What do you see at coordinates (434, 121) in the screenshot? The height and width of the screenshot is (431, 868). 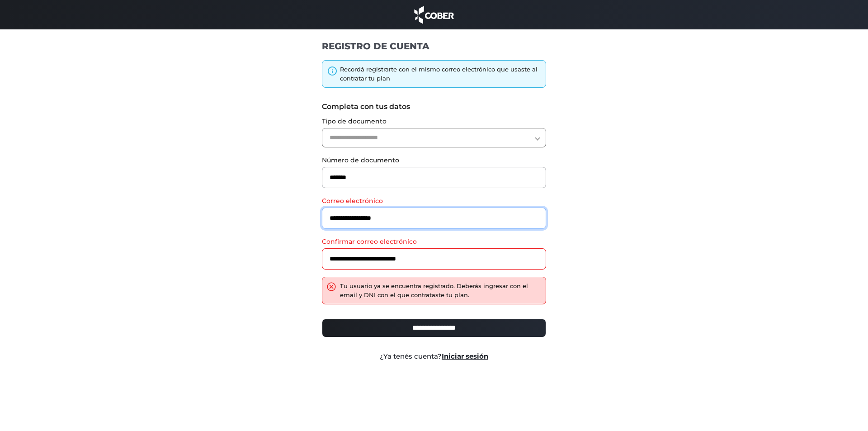 I see `label: Tipo de documento` at bounding box center [434, 121].